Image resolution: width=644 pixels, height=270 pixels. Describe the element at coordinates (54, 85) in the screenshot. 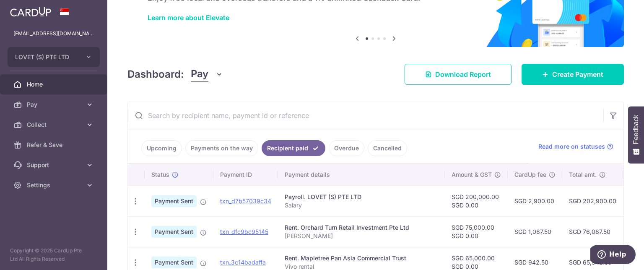

I see `span: Home` at that location.